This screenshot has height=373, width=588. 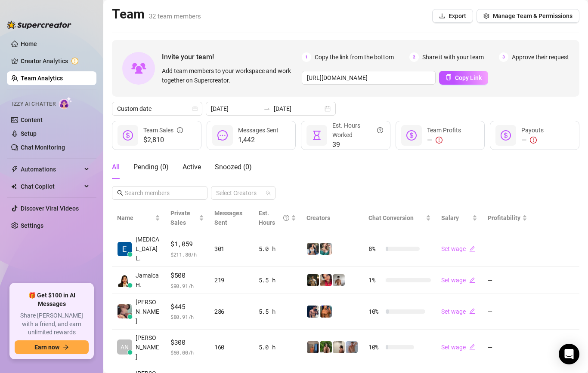 What do you see at coordinates (15, 170) in the screenshot?
I see `span: thunderbolt` at bounding box center [15, 170].